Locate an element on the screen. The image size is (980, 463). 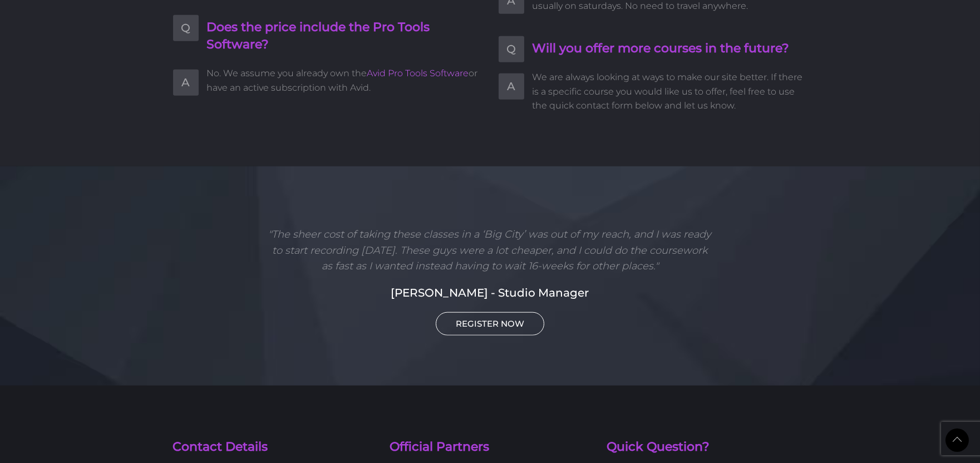
p: "The sheer cost of taking these classes in a ‘Big City’ was out of my reach, and I was ready to s... is located at coordinates (490, 251).